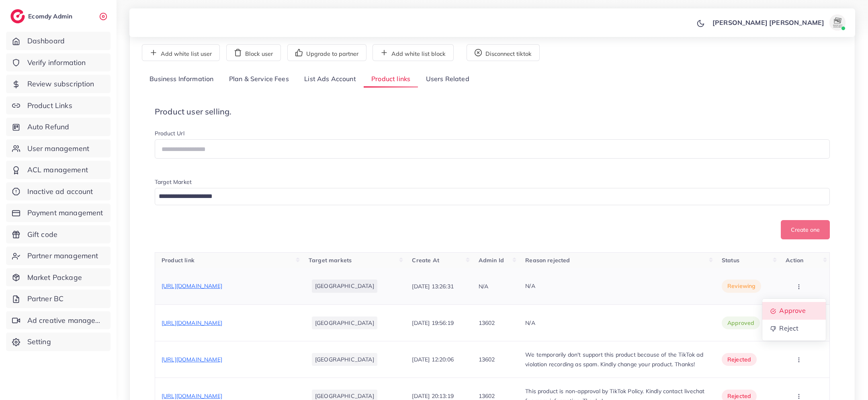 The height and width of the screenshot is (400, 868). I want to click on h2: Ecomdy Admin, so click(51, 16).